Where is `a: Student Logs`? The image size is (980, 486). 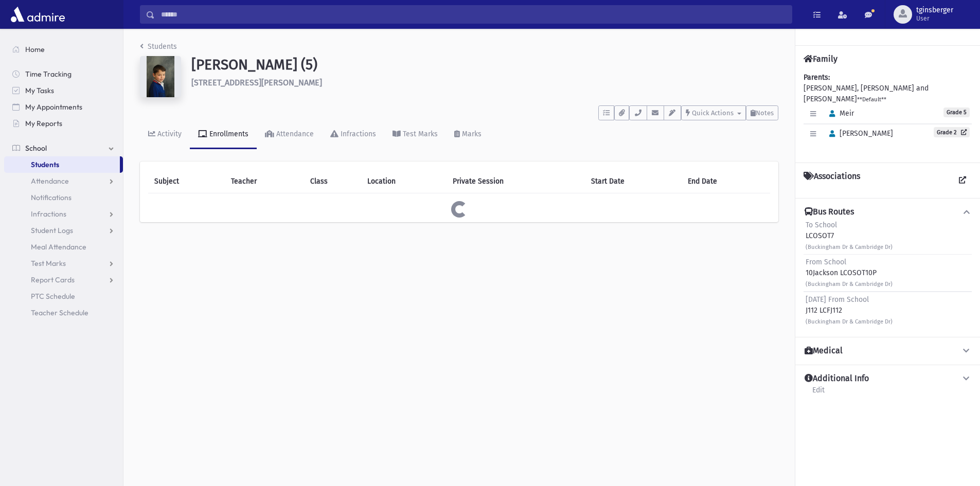 a: Student Logs is located at coordinates (63, 231).